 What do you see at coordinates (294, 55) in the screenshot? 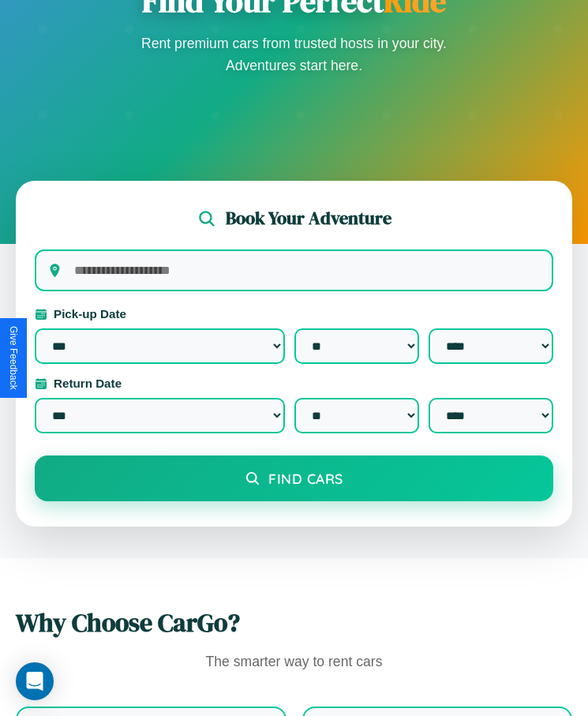
I see `p: Rent premium cars from trusted hosts in your city. Adventures start here.` at bounding box center [294, 55].